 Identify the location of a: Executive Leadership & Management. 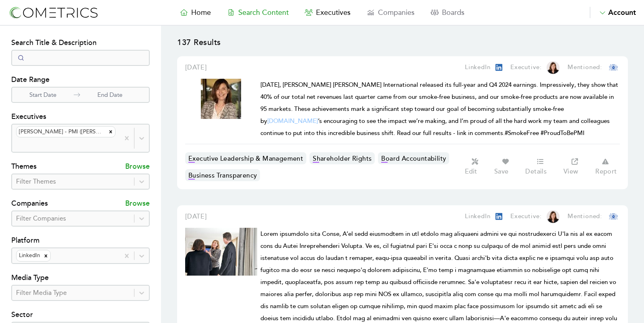
(245, 158).